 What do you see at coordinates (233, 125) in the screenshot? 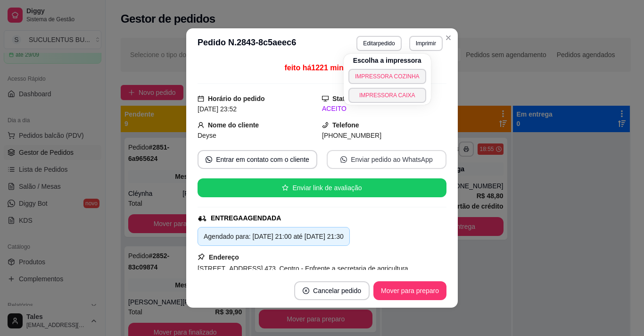
I see `strong: Nome do cliente` at bounding box center [233, 125].